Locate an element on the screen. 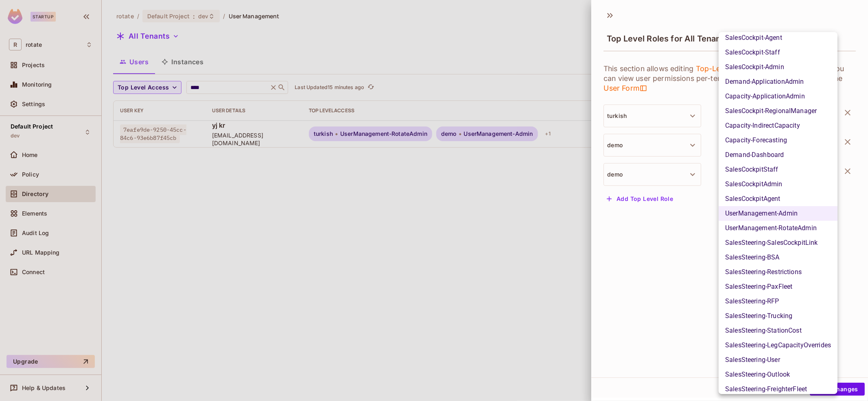 This screenshot has height=401, width=868. li: Capacity-ApplicationAdmin is located at coordinates (778, 96).